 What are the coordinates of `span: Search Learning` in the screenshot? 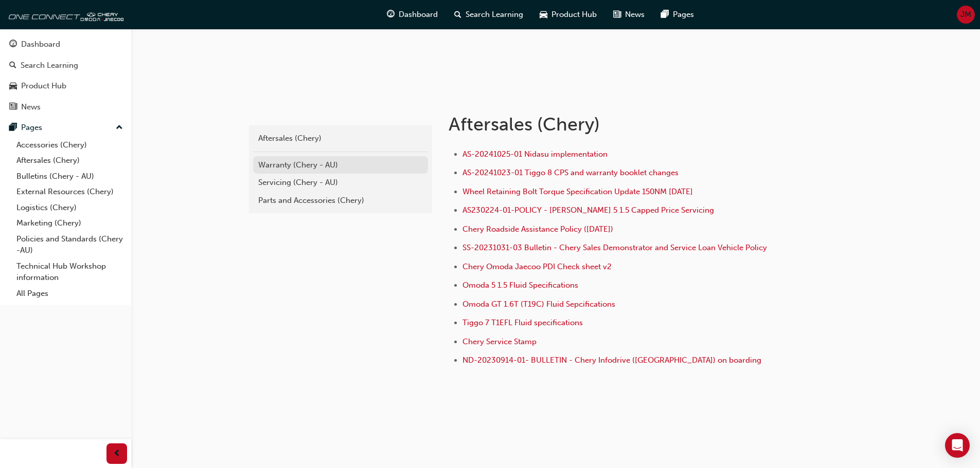 It's located at (495, 14).